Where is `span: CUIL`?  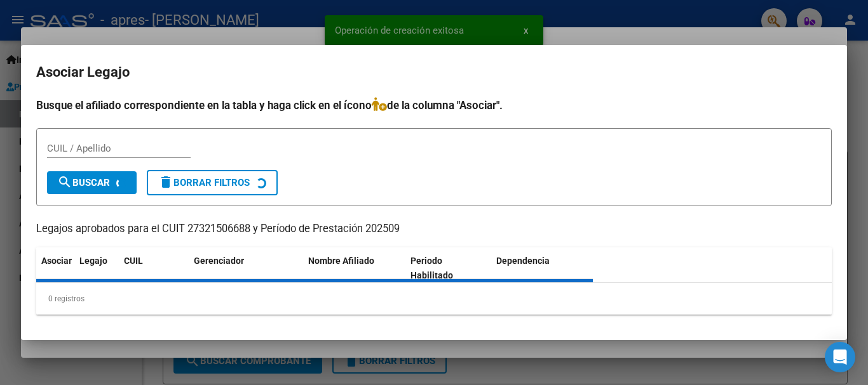
span: CUIL is located at coordinates (133, 261).